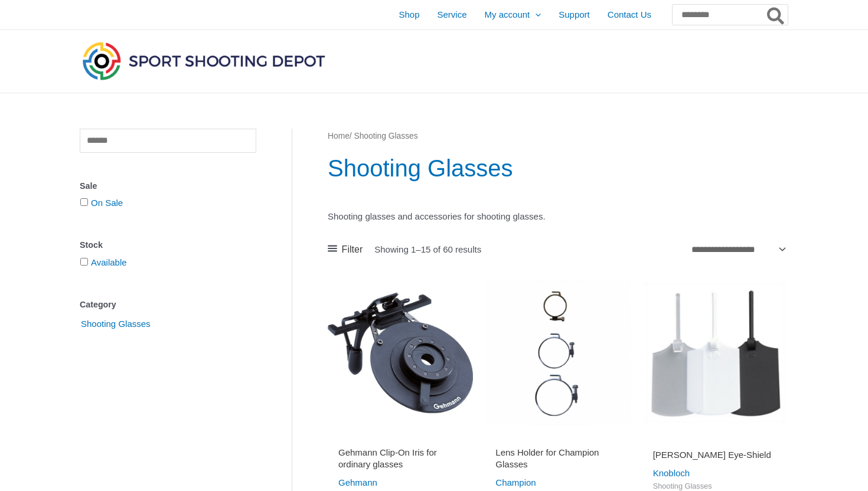 The height and width of the screenshot is (491, 868). Describe the element at coordinates (557, 458) in the screenshot. I see `h2: Lens Holder for Champion Glasses` at that location.